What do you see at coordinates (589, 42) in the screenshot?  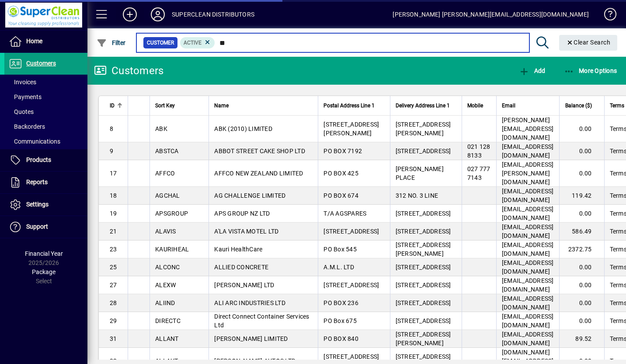 I see `span: Clear Search` at bounding box center [589, 42].